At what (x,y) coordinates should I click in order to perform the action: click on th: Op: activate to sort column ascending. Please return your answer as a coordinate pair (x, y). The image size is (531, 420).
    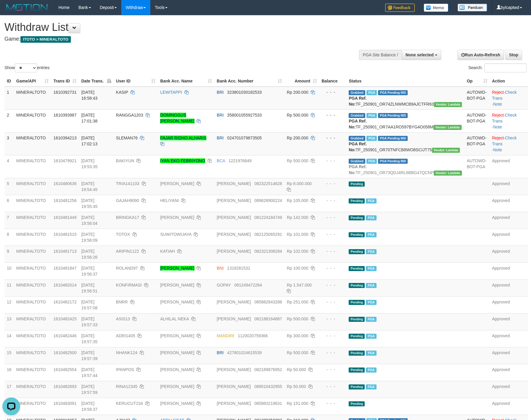
    Looking at the image, I should click on (477, 81).